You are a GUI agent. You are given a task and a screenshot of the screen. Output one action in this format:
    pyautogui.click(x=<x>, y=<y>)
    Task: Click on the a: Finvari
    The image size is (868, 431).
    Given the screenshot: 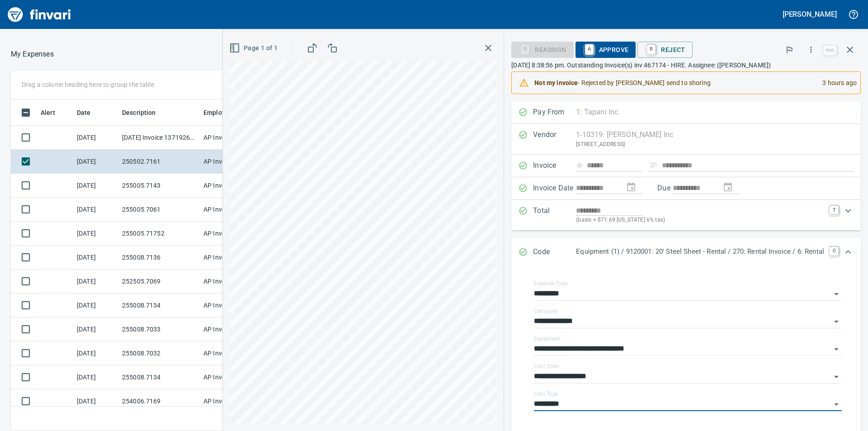 What is the action you would take?
    pyautogui.click(x=40, y=14)
    